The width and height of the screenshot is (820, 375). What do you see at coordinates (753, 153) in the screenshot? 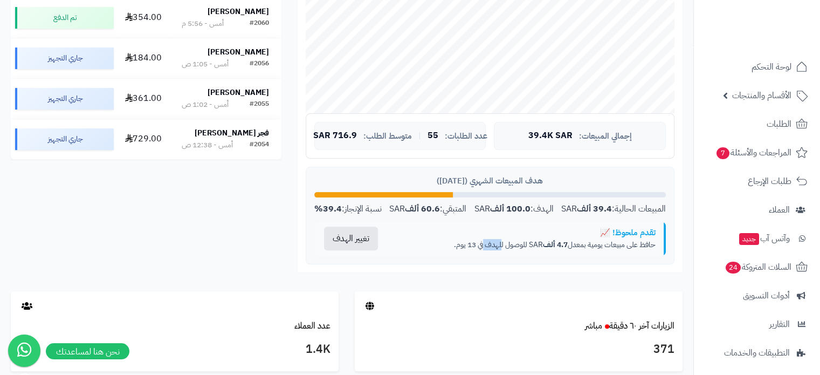
I see `span: المراجعات والأسئلة` at bounding box center [753, 153].